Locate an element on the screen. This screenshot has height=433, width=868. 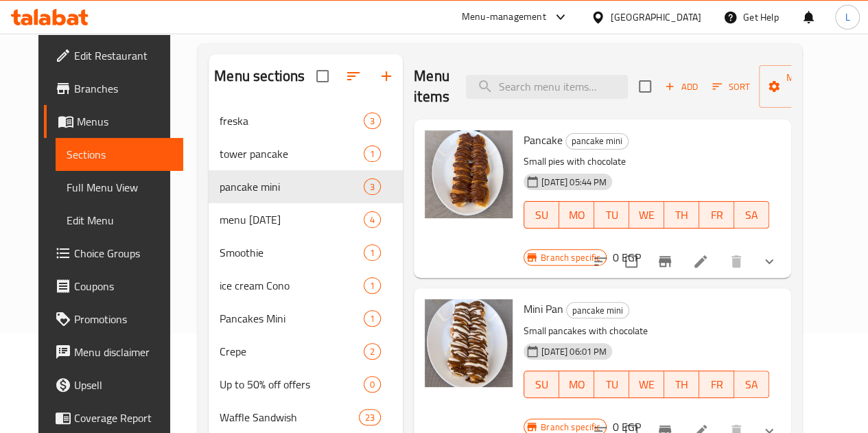
button: show more is located at coordinates (769, 261).